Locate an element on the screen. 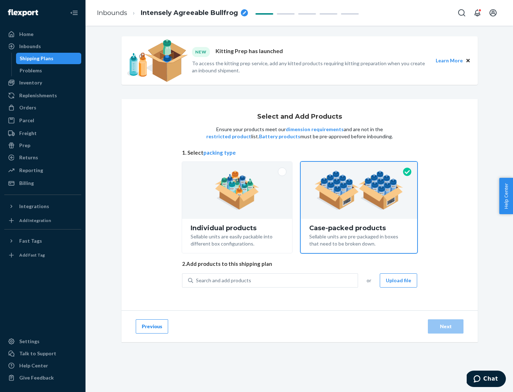 The width and height of the screenshot is (513, 392). a: Replenishments is located at coordinates (43, 96).